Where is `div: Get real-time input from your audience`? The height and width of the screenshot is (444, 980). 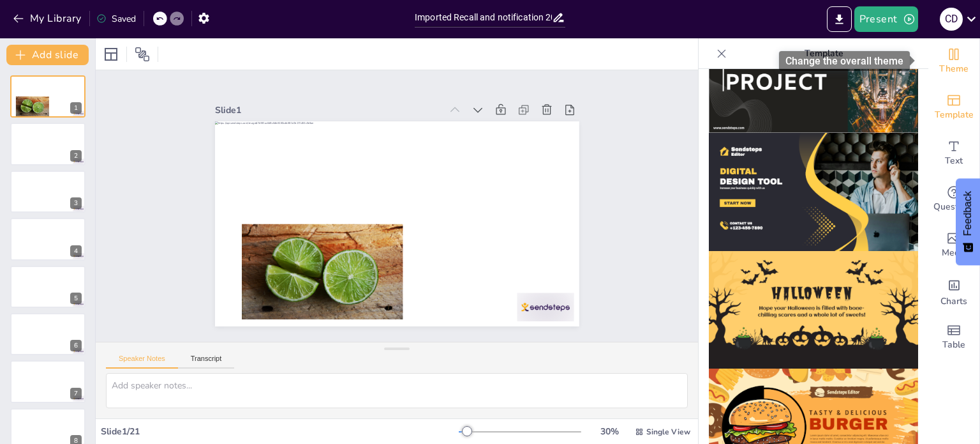
div: Get real-time input from your audience is located at coordinates (954, 199).